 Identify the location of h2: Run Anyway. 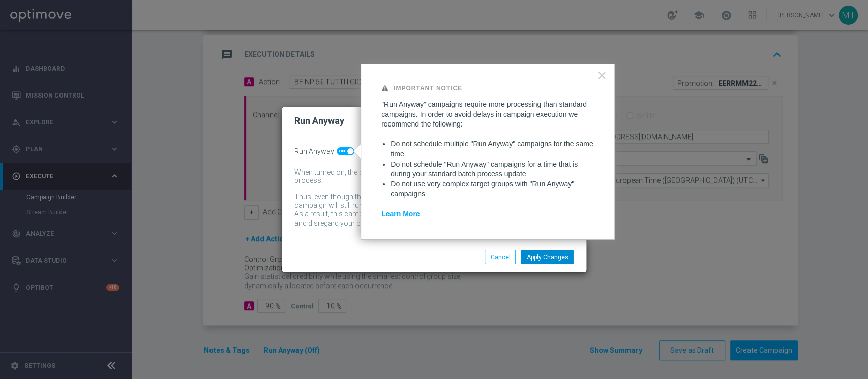
(319, 121).